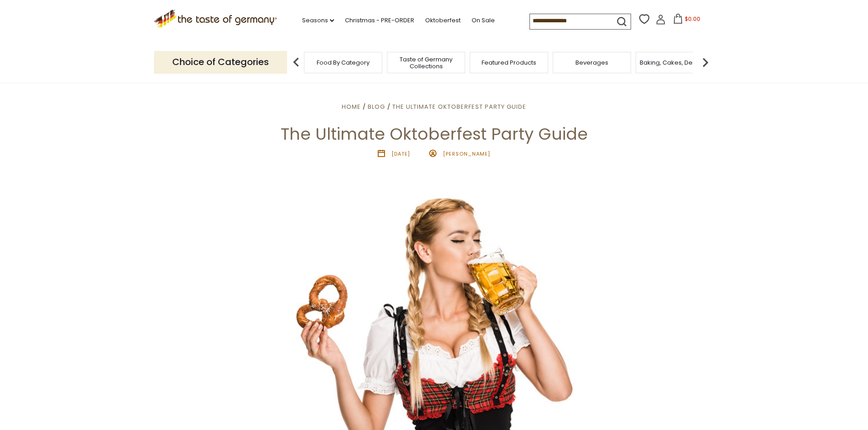  Describe the element at coordinates (675, 62) in the screenshot. I see `span: Baking, Cakes, Desserts` at that location.